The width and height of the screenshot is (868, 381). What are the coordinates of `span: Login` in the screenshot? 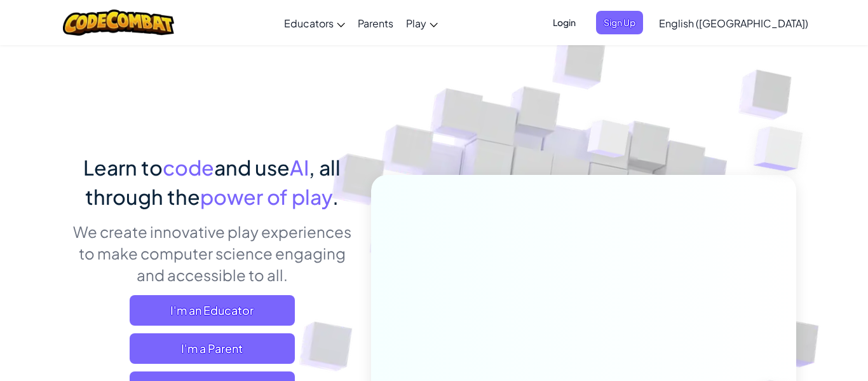 It's located at (564, 23).